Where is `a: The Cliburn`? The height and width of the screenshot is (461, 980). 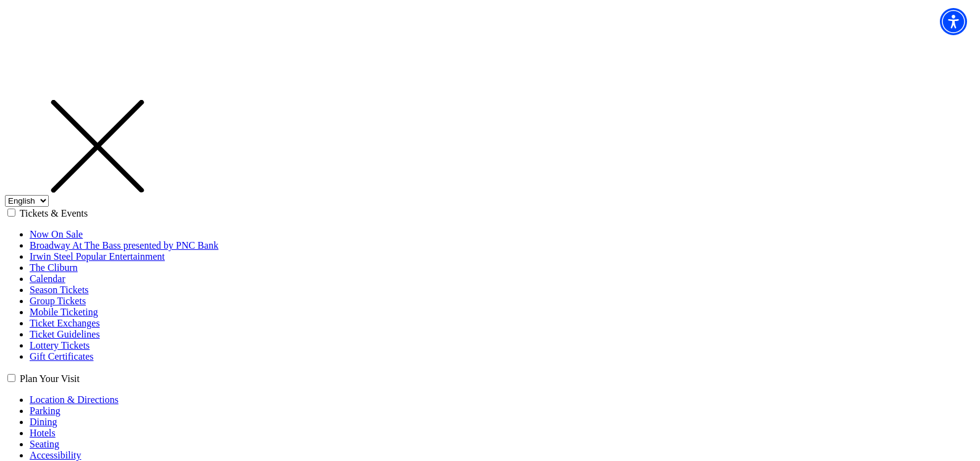 a: The Cliburn is located at coordinates (53, 267).